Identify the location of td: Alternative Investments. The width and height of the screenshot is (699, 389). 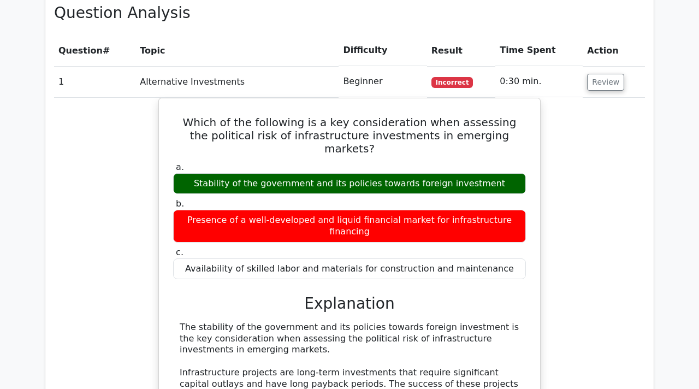
(237, 81).